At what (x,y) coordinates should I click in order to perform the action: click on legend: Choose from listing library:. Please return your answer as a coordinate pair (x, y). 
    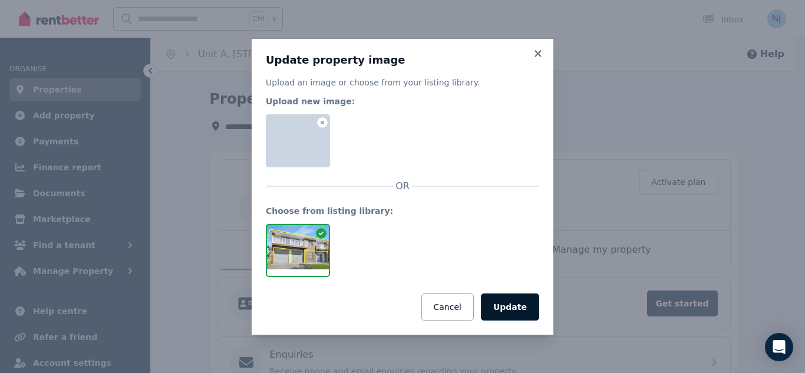
    Looking at the image, I should click on (403, 211).